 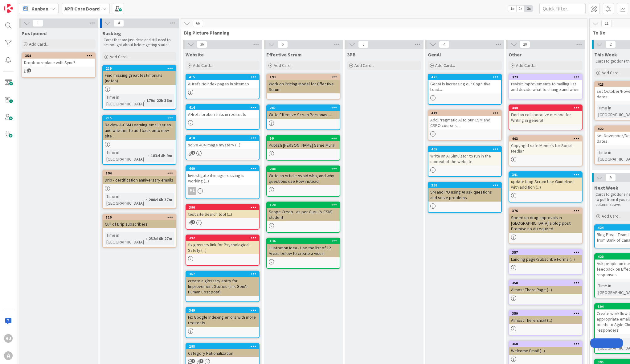 What do you see at coordinates (515, 55) in the screenshot?
I see `span: Other` at bounding box center [515, 55].